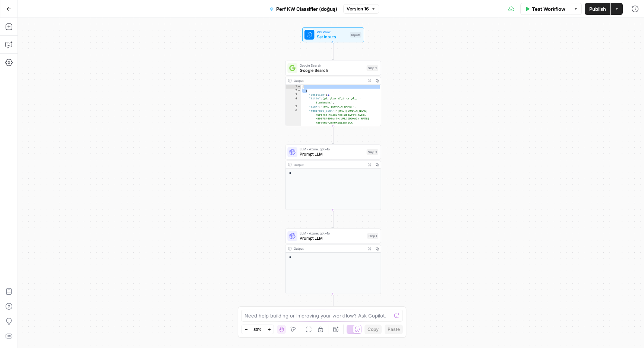 Image resolution: width=644 pixels, height=348 pixels. What do you see at coordinates (373, 330) in the screenshot?
I see `span: Copy` at bounding box center [373, 330].